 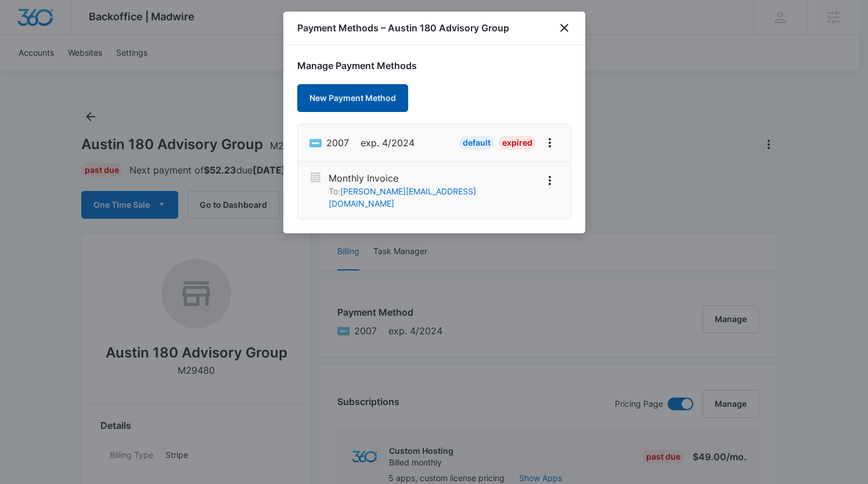 I want to click on button: close, so click(x=565, y=28).